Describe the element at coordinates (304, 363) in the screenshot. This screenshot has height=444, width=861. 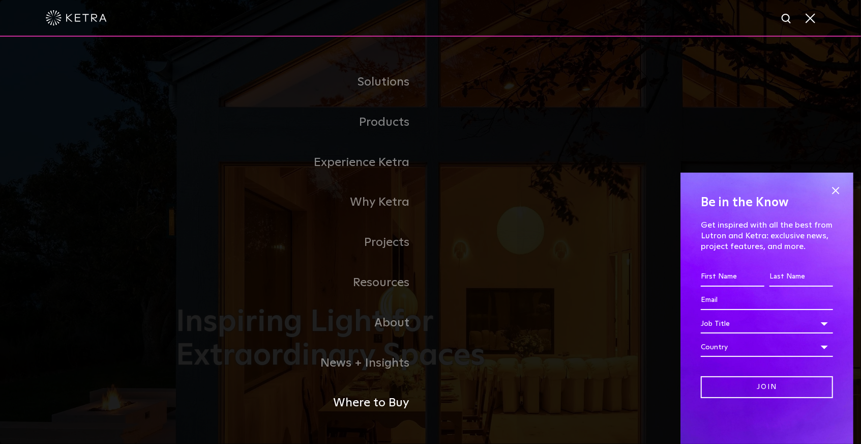
I see `a: News + Insights` at that location.